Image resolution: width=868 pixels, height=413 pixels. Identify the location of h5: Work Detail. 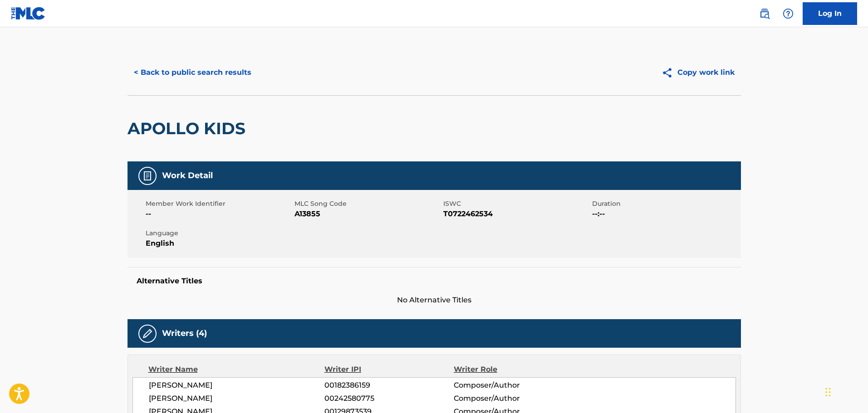
(187, 175).